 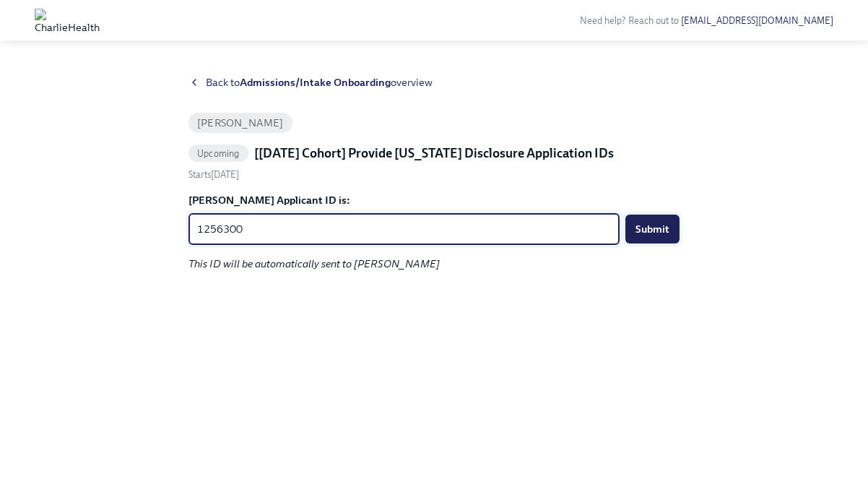 I want to click on a: Back toAdmissions/Intake Onboardingoverview, so click(x=434, y=82).